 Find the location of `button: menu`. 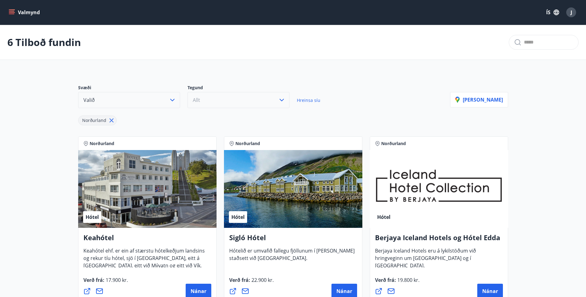

button: menu is located at coordinates (25, 12).